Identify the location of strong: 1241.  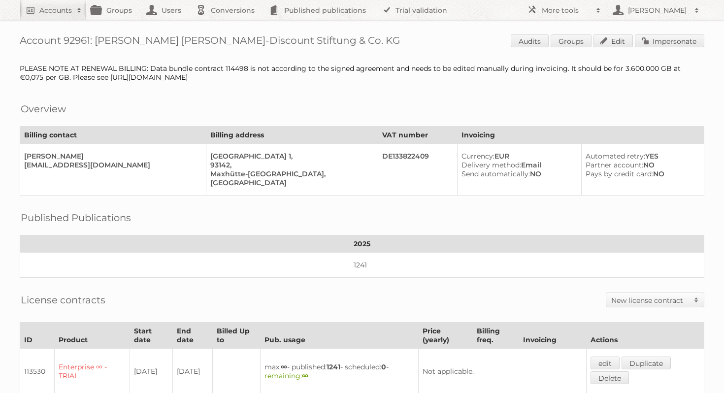
(333, 367).